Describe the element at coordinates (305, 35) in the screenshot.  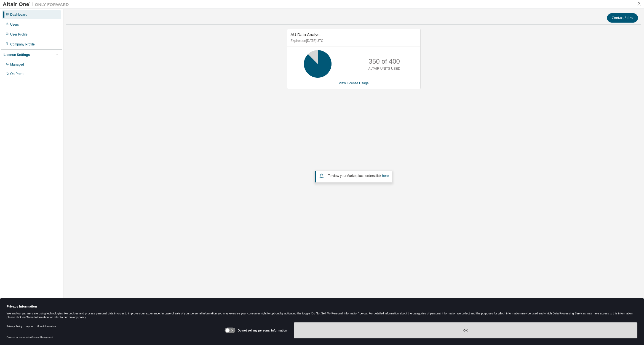
I see `span: AU Data Analyst` at that location.